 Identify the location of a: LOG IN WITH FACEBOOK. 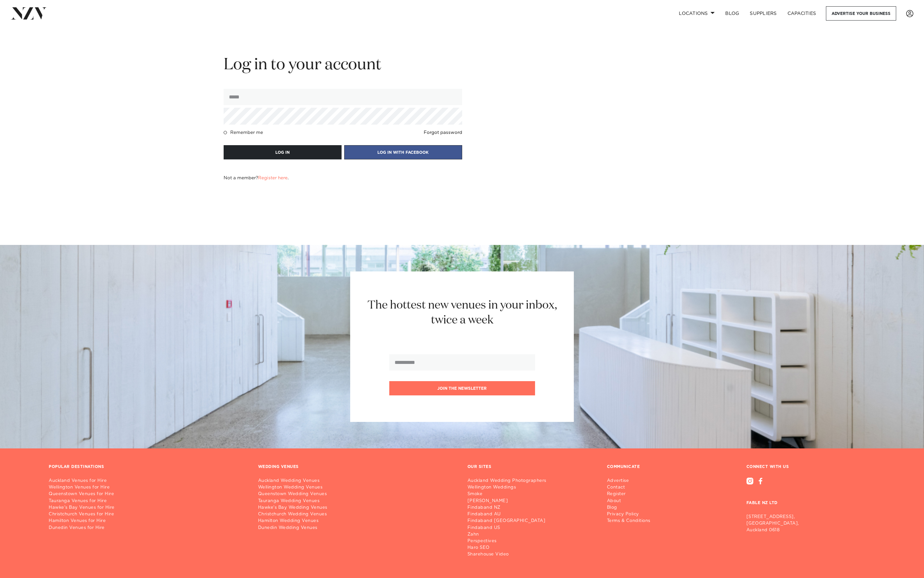
(403, 152).